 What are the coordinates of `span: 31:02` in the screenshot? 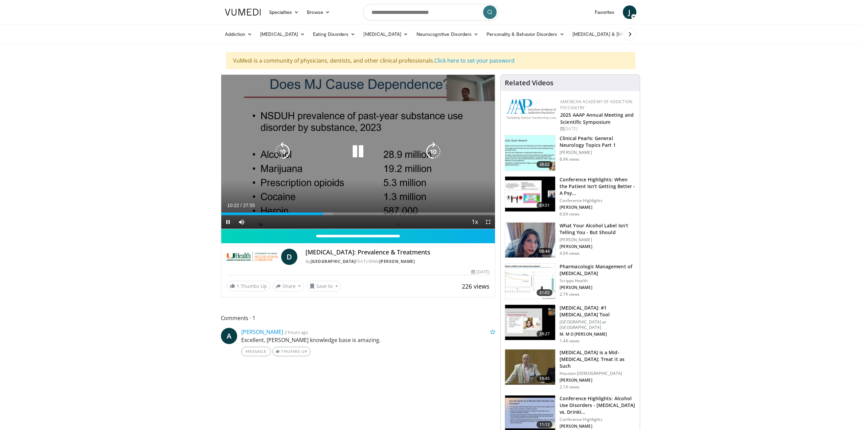 It's located at (545, 293).